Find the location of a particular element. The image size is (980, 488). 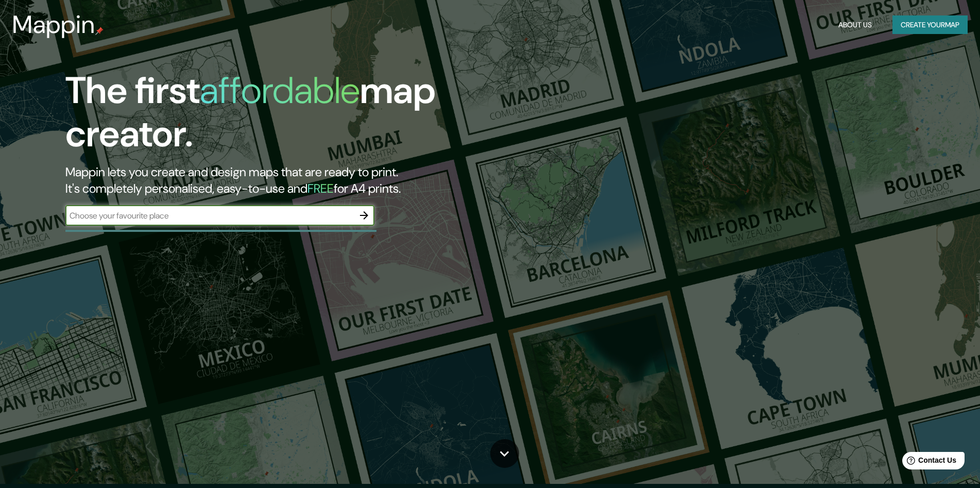

input: Choose your favourite place is located at coordinates (210, 216).